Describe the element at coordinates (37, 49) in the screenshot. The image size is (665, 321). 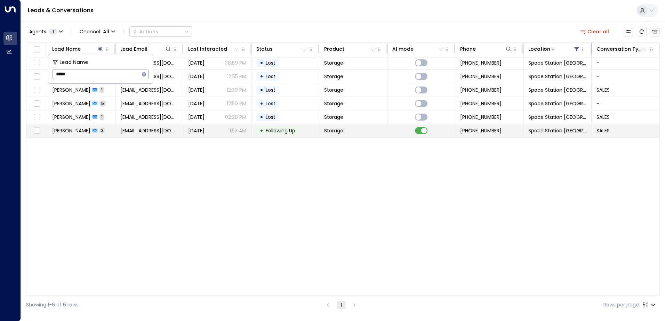
I see `span: Toggle select all` at that location.